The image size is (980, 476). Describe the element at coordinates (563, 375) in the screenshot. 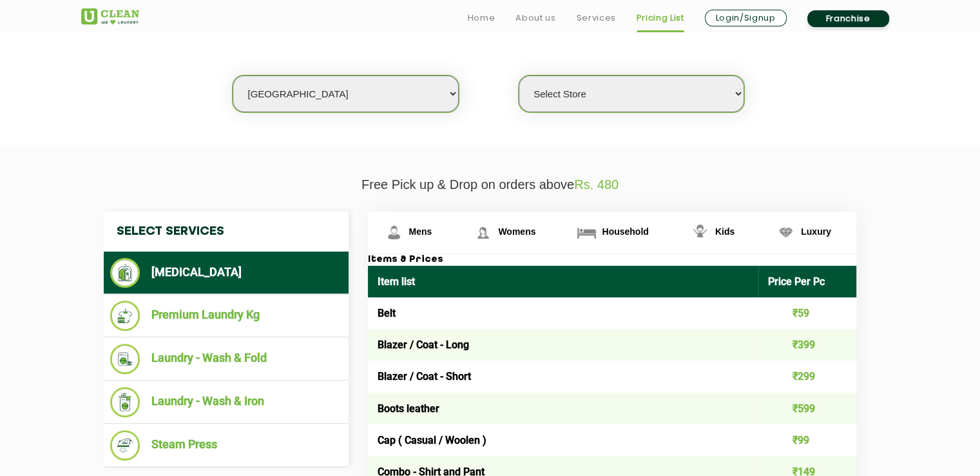

I see `td: Blazer / Coat - Short` at that location.